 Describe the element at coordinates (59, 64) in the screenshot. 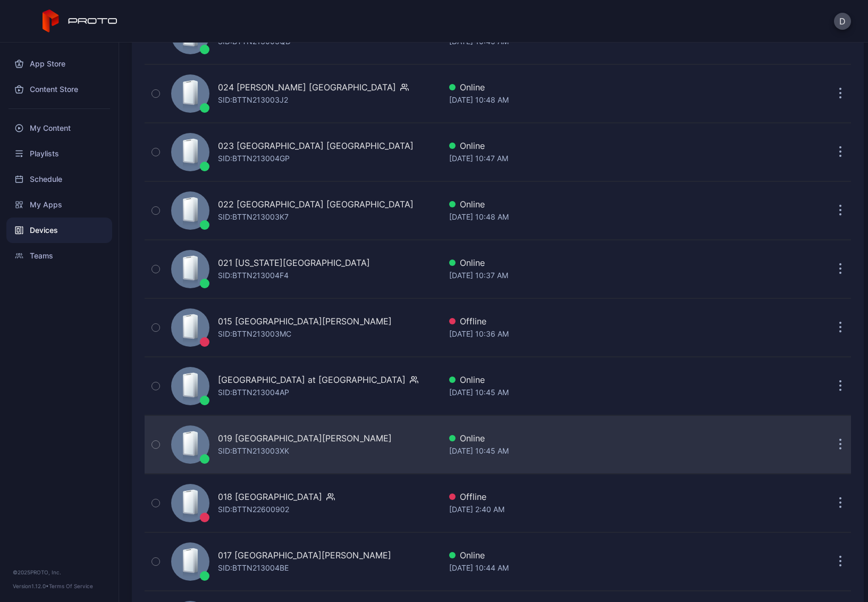

I see `a: App Store` at that location.